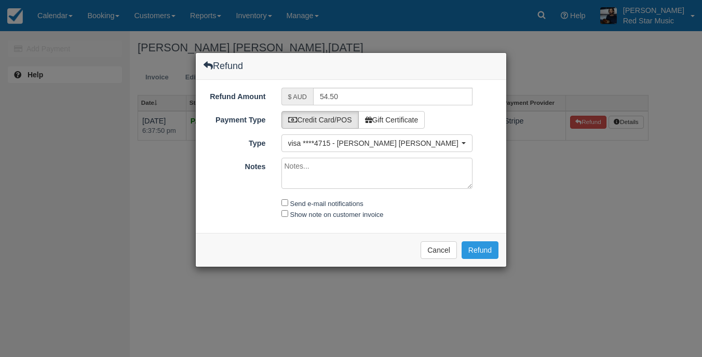 The height and width of the screenshot is (357, 702). What do you see at coordinates (327, 204) in the screenshot?
I see `label: Send e-mail notifications` at bounding box center [327, 204].